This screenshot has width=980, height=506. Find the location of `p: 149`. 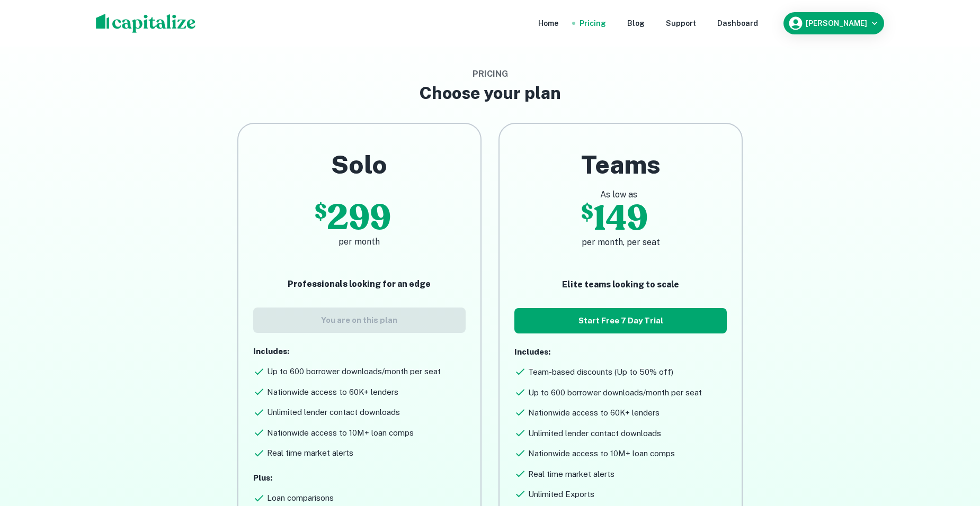

p: 149 is located at coordinates (620, 219).